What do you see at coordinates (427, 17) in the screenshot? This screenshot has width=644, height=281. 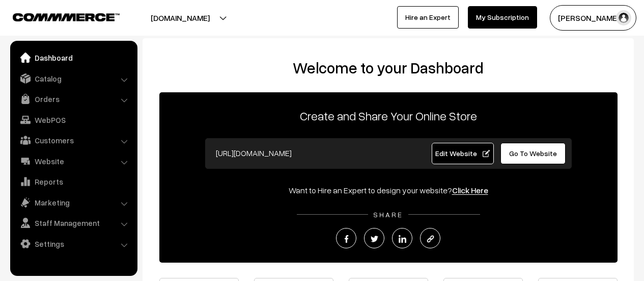 I see `a: Hire an Expert` at bounding box center [427, 17].